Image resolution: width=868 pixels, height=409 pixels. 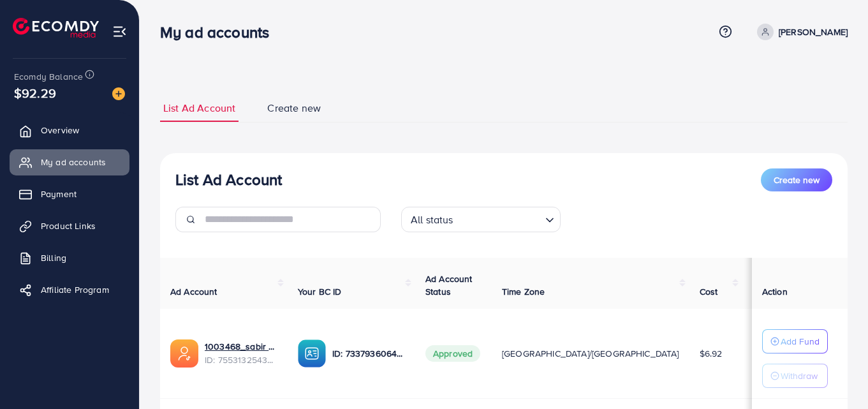 What do you see at coordinates (481, 220) in the screenshot?
I see `div: Search for option` at bounding box center [481, 220].